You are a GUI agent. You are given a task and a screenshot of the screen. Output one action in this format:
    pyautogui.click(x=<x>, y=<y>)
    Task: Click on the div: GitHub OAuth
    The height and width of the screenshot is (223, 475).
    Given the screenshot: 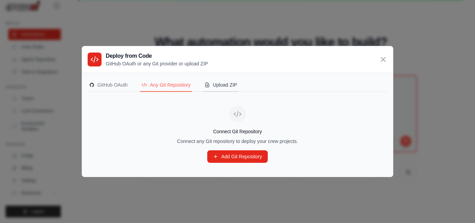 What is the action you would take?
    pyautogui.click(x=108, y=85)
    